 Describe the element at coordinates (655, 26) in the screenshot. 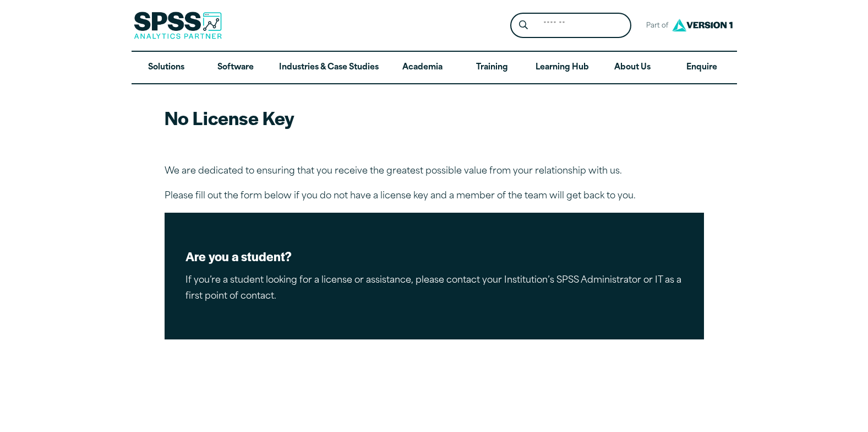

I see `span: Part of` at that location.